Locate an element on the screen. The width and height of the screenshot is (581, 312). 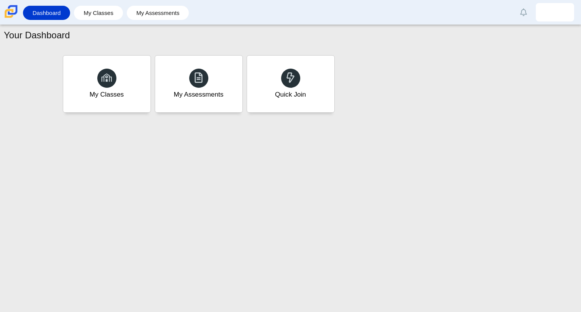
a: Carmen School of Science & Technology is located at coordinates (11, 17).